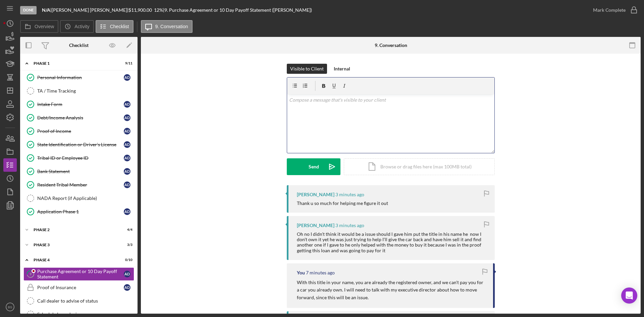 The width and height of the screenshot is (644, 317). I want to click on div: Open Intercom Messenger, so click(629, 296).